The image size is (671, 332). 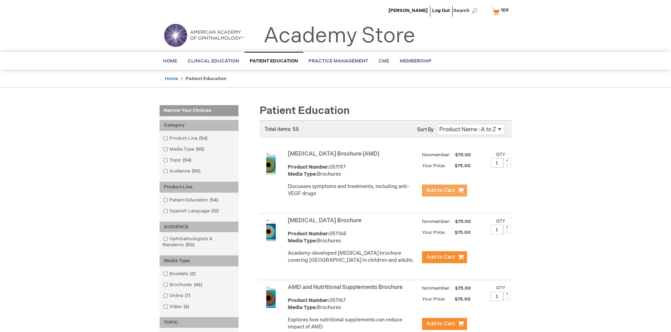 What do you see at coordinates (441, 11) in the screenshot?
I see `a: Log Out` at bounding box center [441, 11].